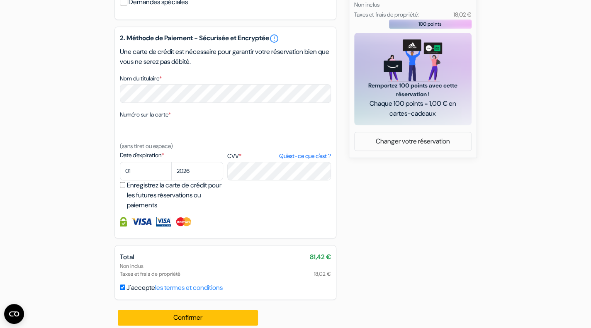 The height and width of the screenshot is (328, 591). What do you see at coordinates (413, 109) in the screenshot?
I see `span: Chaque 100 points = 1,00 € en cartes-cadeaux` at bounding box center [413, 109].